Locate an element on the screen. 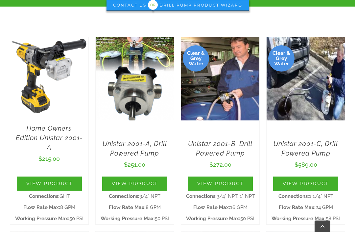  span: 1 1/4" NPT is located at coordinates (305, 196).